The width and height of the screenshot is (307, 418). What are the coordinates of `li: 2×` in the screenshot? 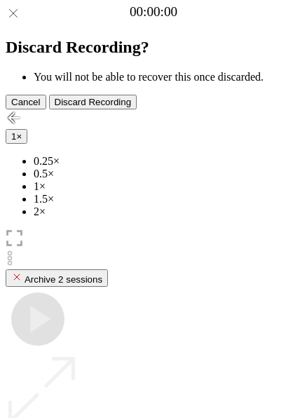 It's located at (168, 212).